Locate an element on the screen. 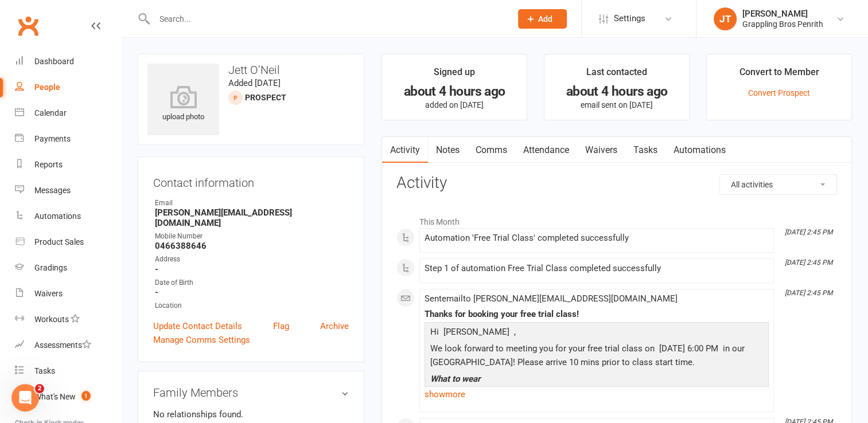  a: Manage Comms Settings is located at coordinates (202, 340).